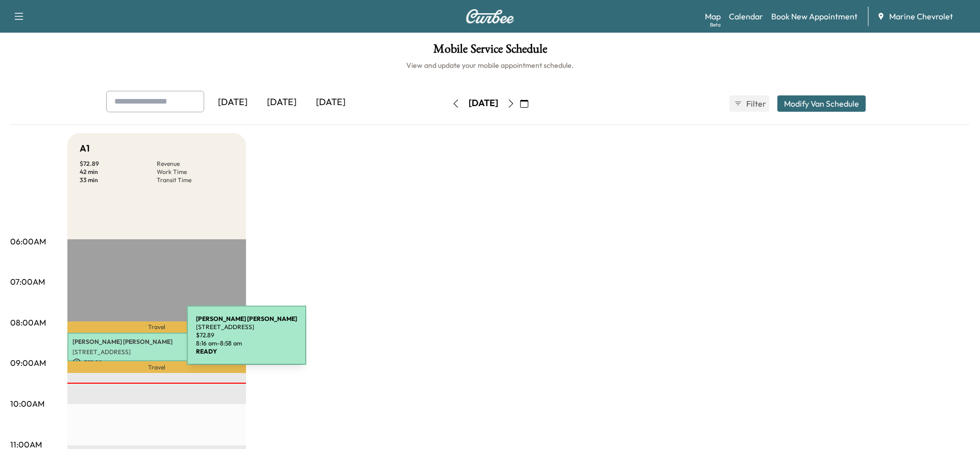 This screenshot has width=980, height=449. Describe the element at coordinates (490, 52) in the screenshot. I see `h1: Mobile Service Schedule` at that location.